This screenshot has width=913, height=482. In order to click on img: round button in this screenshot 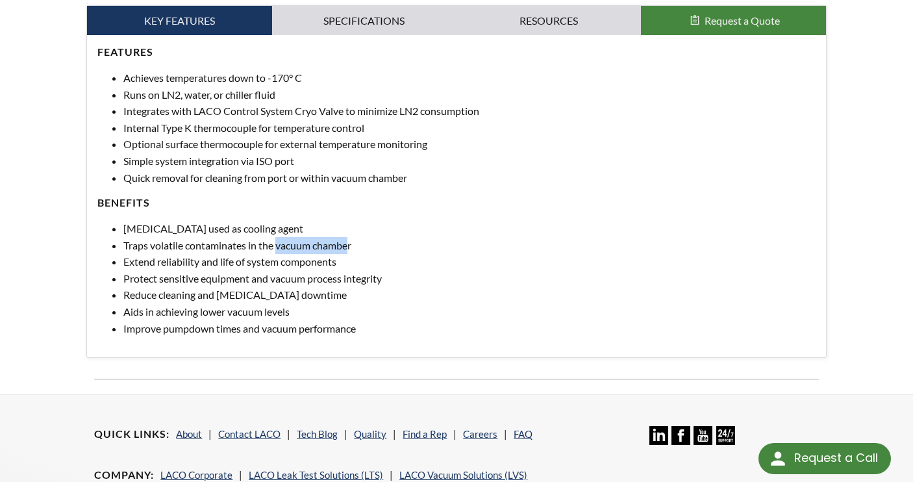, I will do `click(778, 458)`.